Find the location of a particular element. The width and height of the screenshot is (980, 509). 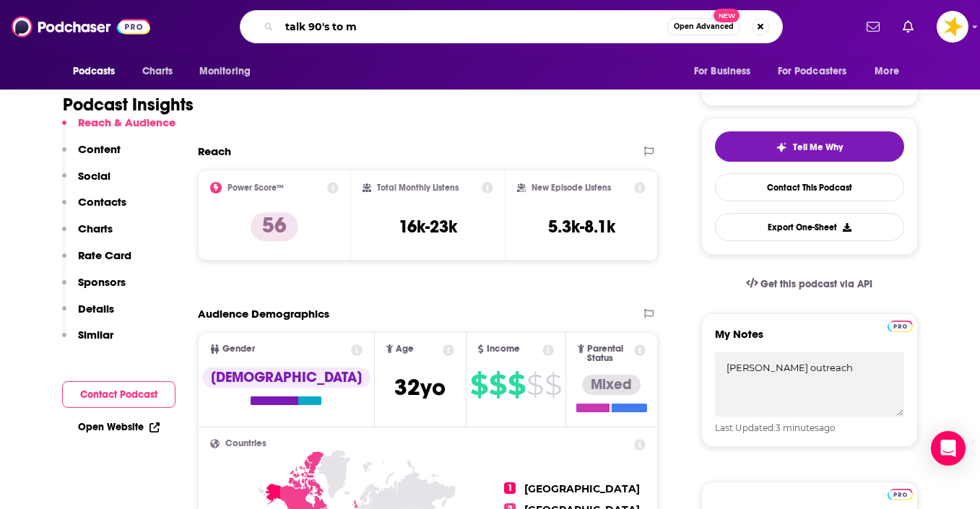

p: Contacts is located at coordinates (102, 202).